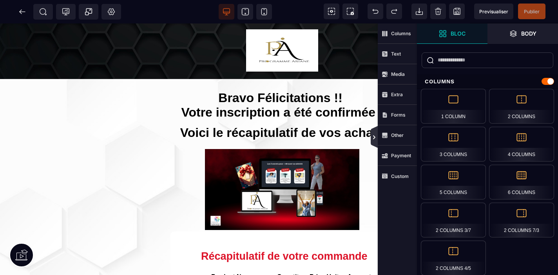 Image resolution: width=558 pixels, height=275 pixels. Describe the element at coordinates (458, 33) in the screenshot. I see `strong: Bloc` at that location.